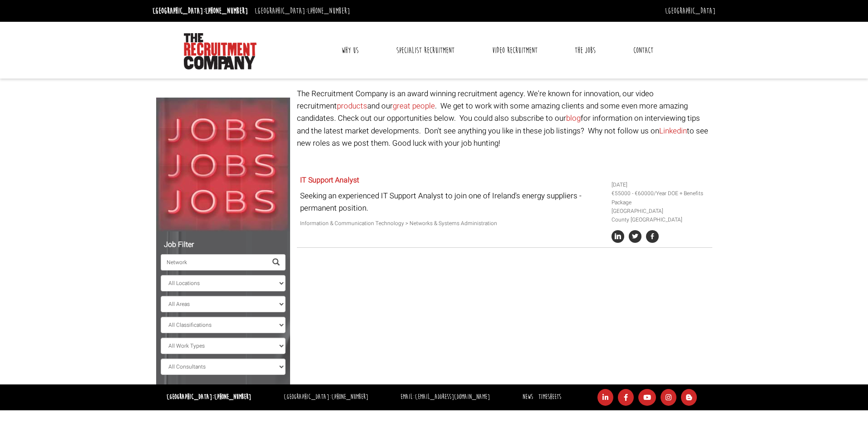  What do you see at coordinates (223, 165) in the screenshot?
I see `img: Jobs, Jobs, Jobs` at bounding box center [223, 165].